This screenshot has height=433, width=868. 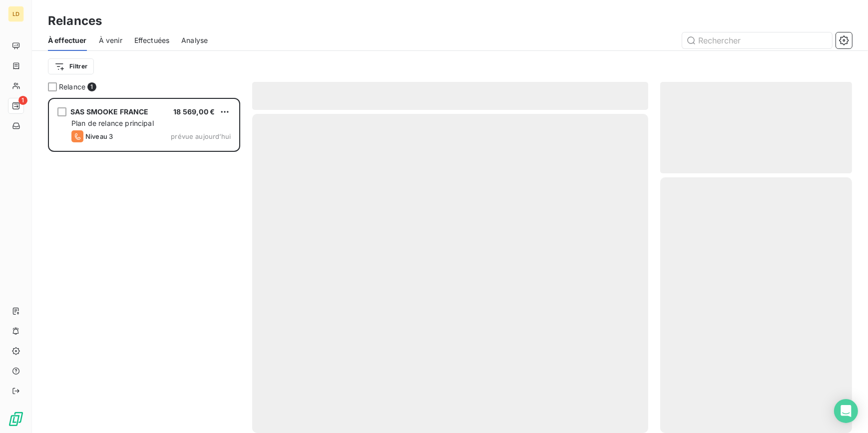 What do you see at coordinates (16, 14) in the screenshot?
I see `div: LD` at bounding box center [16, 14].